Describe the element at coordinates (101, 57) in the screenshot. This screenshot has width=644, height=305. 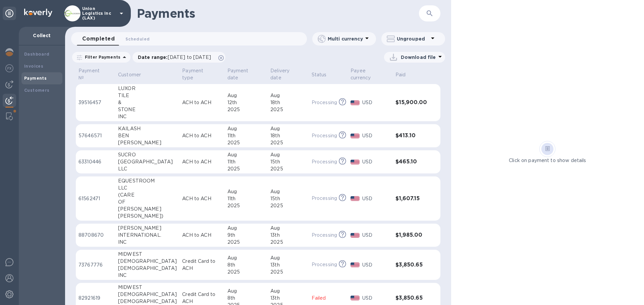
I see `p: Filter Payments` at that location.